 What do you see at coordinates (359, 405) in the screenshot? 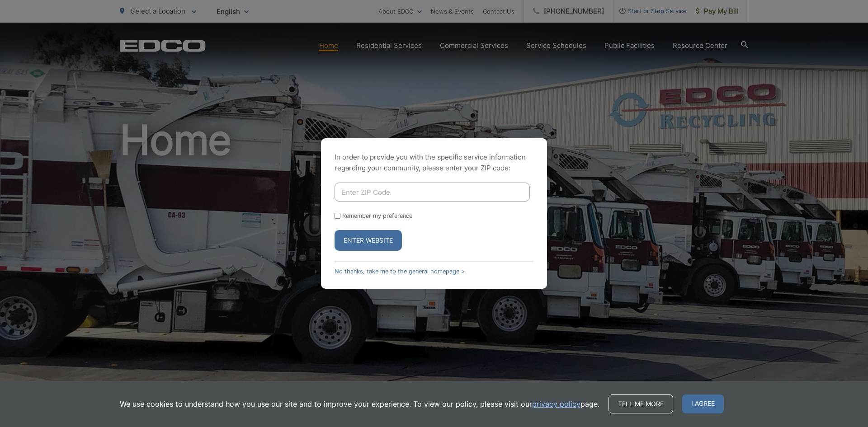
I see `p: We use cookies to understand how you use our site and to improve your experience. To view our pol...` at bounding box center [359, 405].